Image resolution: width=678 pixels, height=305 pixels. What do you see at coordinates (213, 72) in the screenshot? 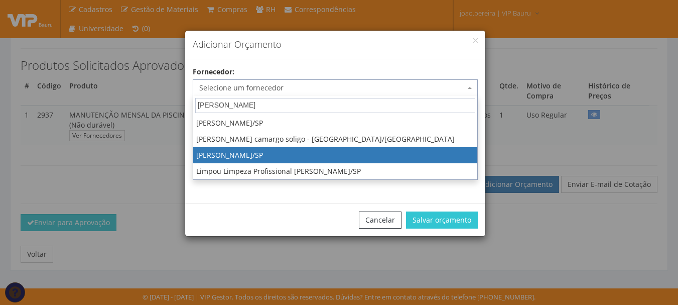
I see `label: Fornecedor:` at bounding box center [213, 72].